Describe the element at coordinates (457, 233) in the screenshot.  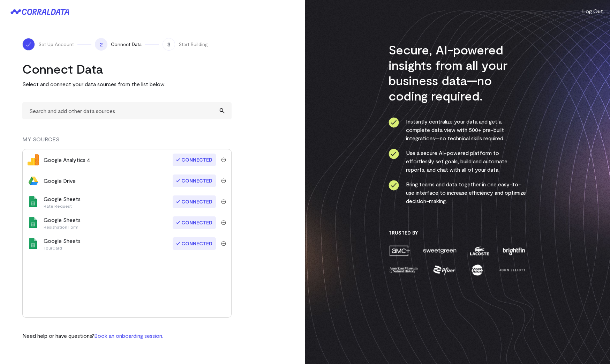
I see `h3: Trusted By` at that location.